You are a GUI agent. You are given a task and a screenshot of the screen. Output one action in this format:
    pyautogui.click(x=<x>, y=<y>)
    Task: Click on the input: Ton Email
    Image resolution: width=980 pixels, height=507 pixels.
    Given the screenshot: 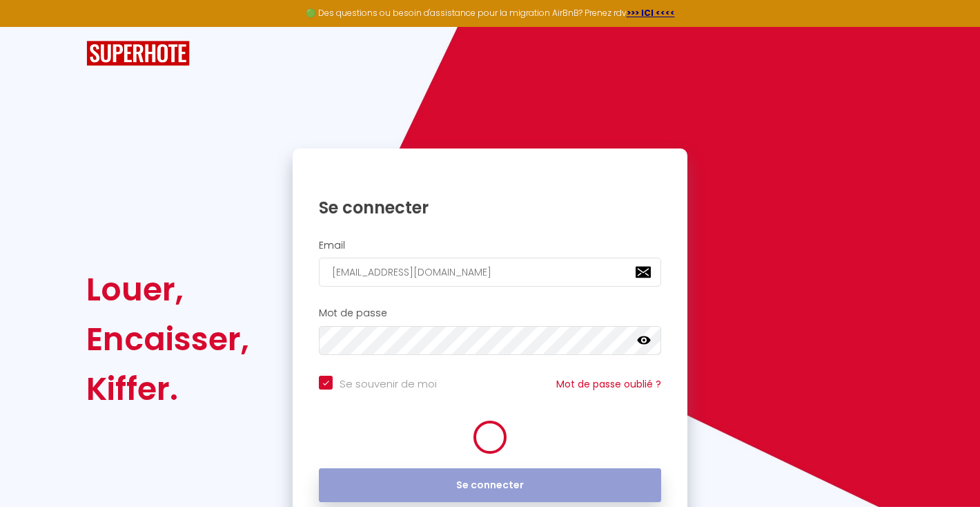 What is the action you would take?
    pyautogui.click(x=490, y=272)
    